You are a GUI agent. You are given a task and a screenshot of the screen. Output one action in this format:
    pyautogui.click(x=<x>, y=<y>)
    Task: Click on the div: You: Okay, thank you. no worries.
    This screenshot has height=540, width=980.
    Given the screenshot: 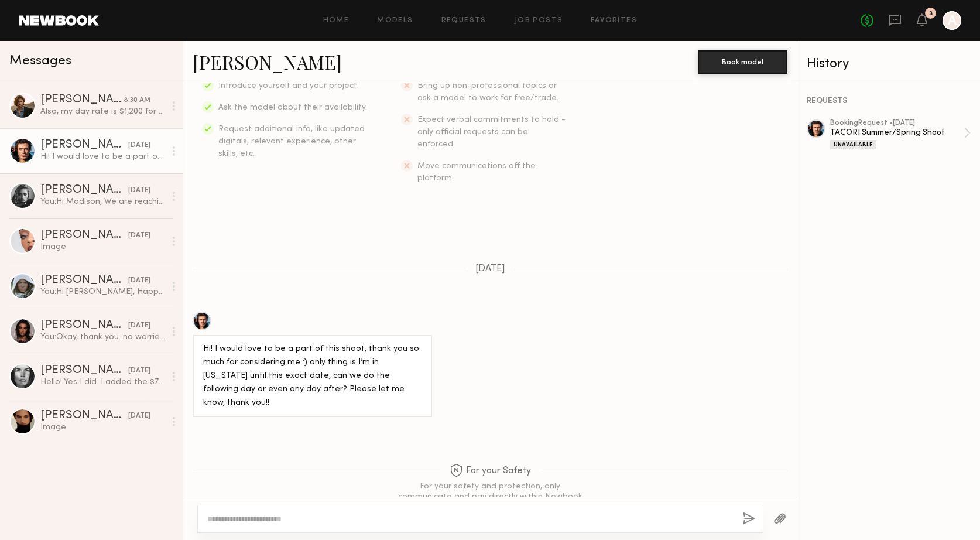 What is the action you would take?
    pyautogui.click(x=103, y=337)
    